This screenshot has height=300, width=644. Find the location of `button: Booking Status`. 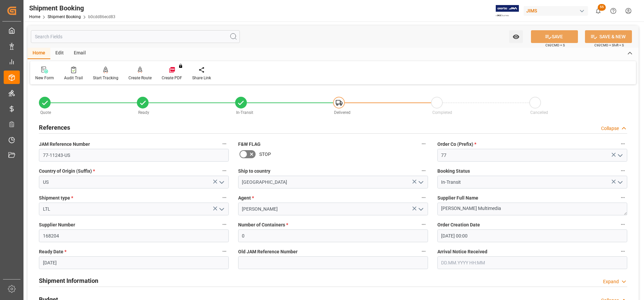

button: Booking Status is located at coordinates (623, 170).